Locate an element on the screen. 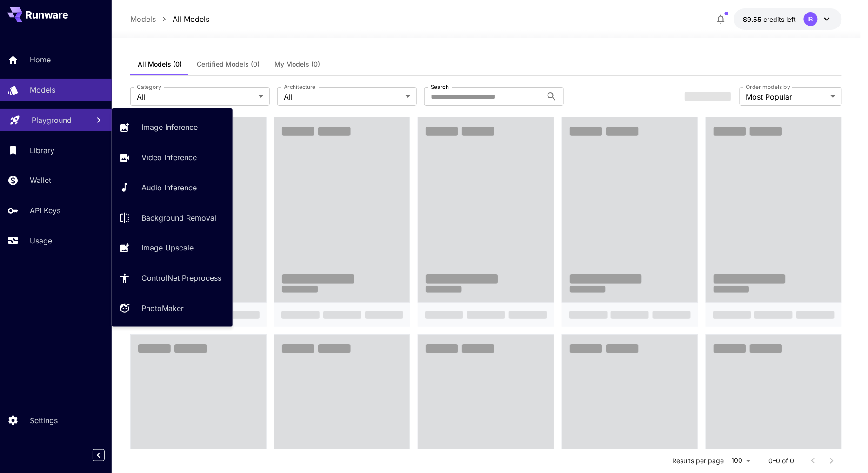 The width and height of the screenshot is (868, 473). p: All Models is located at coordinates (191, 19).